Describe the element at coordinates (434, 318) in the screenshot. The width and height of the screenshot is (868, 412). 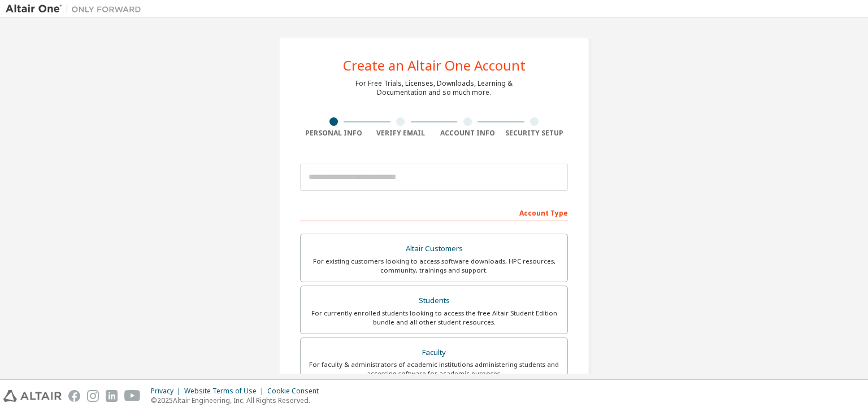
I see `div: For currently enrolled students looking to access the free Altair Student Edition bundle and all ...` at that location.